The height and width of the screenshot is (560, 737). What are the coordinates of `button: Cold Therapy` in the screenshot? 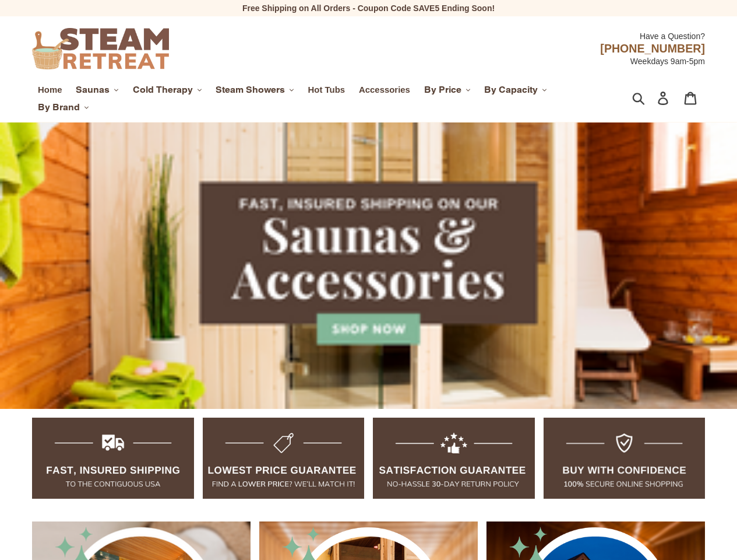 It's located at (168, 90).